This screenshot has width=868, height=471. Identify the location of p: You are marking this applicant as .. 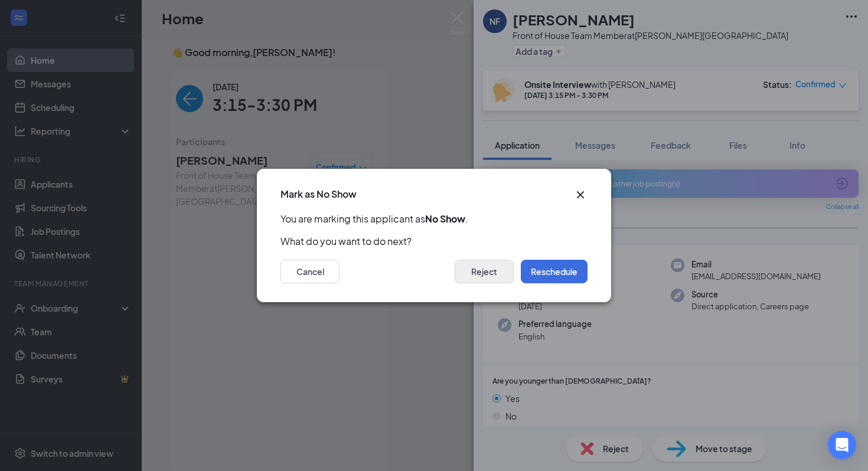
(434, 219).